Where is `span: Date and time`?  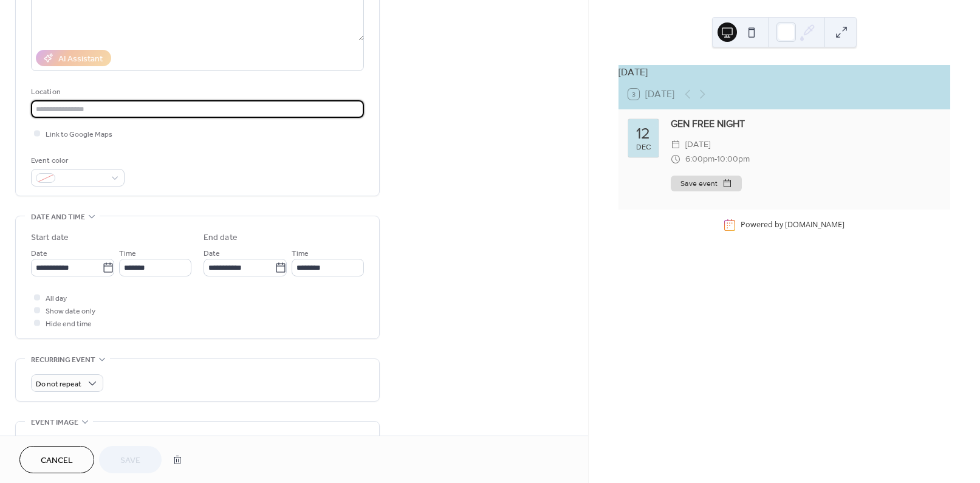
span: Date and time is located at coordinates (57, 217).